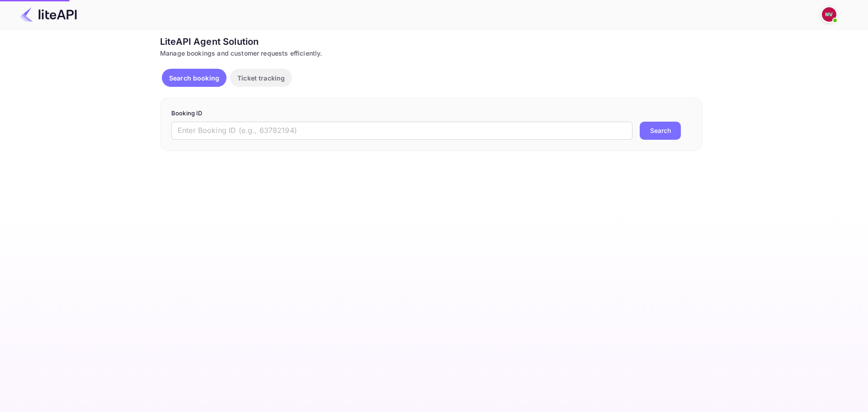 The width and height of the screenshot is (868, 412). Describe the element at coordinates (432, 114) in the screenshot. I see `p: Booking ID` at that location.